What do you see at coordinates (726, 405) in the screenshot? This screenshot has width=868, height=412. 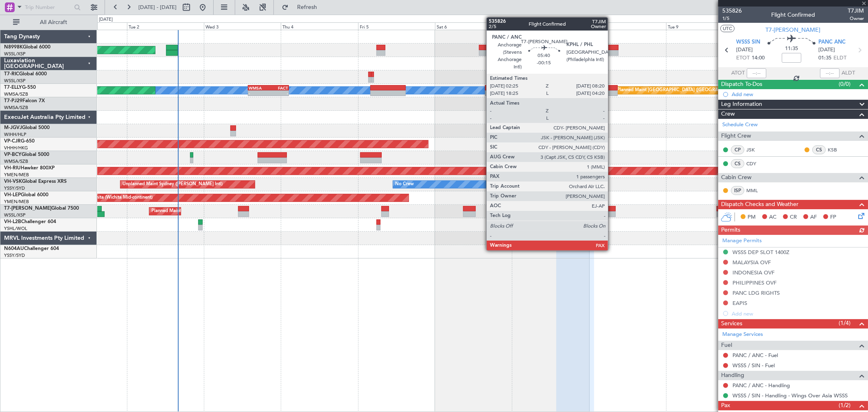 I see `span: Pax` at bounding box center [726, 405].